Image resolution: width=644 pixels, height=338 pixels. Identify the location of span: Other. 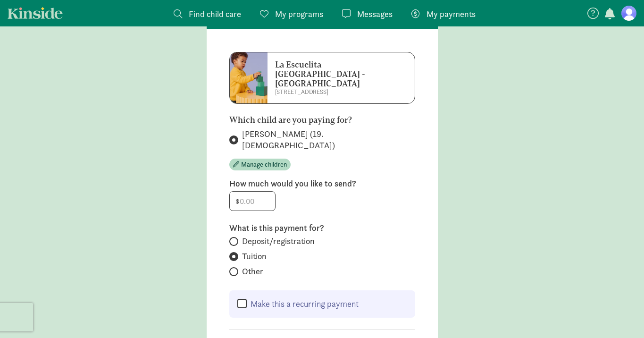
(253, 272).